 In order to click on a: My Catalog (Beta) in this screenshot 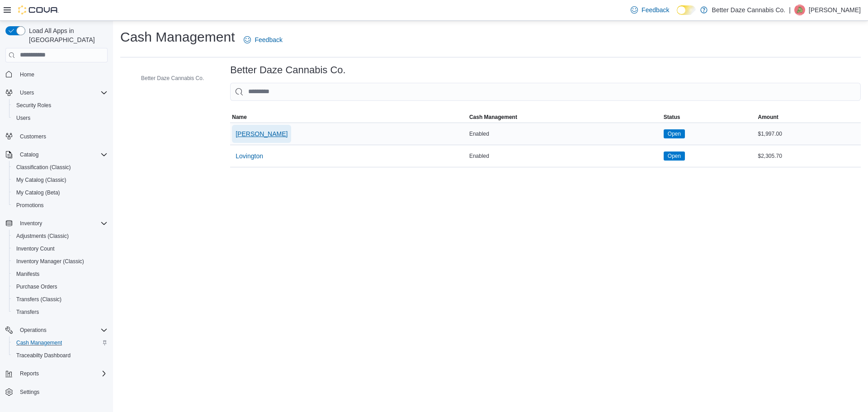, I will do `click(38, 193)`.